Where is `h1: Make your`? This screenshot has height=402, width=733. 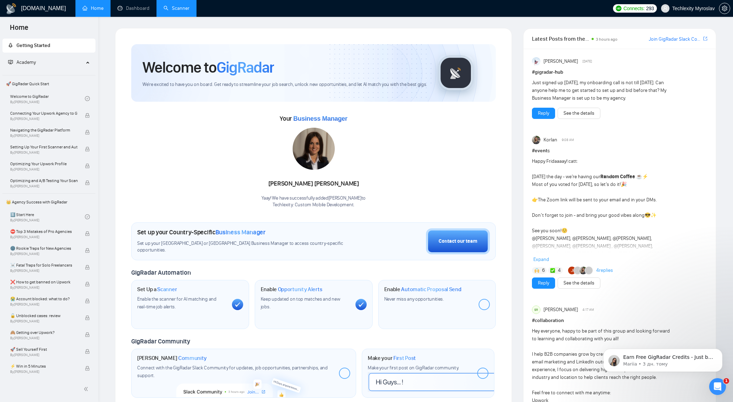
h1: Make your is located at coordinates (391, 358).